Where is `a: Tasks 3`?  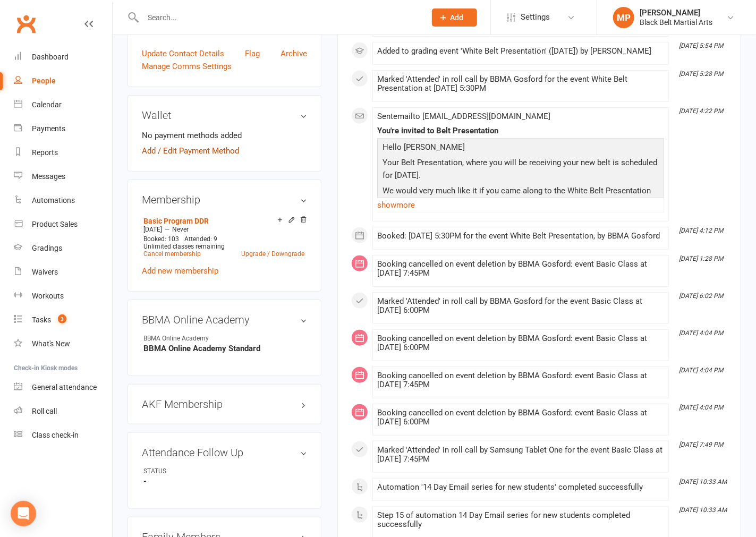
a: Tasks 3 is located at coordinates (63, 320).